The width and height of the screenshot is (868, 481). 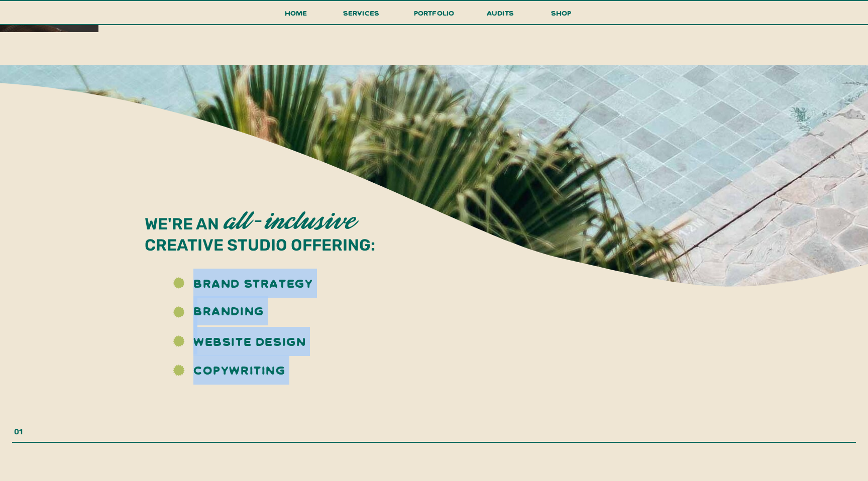 I want to click on h3: branding, so click(x=258, y=309).